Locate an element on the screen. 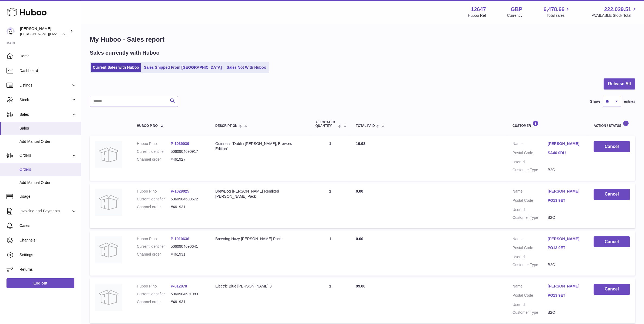 The height and width of the screenshot is (324, 644). a: P-812878 is located at coordinates (179, 287).